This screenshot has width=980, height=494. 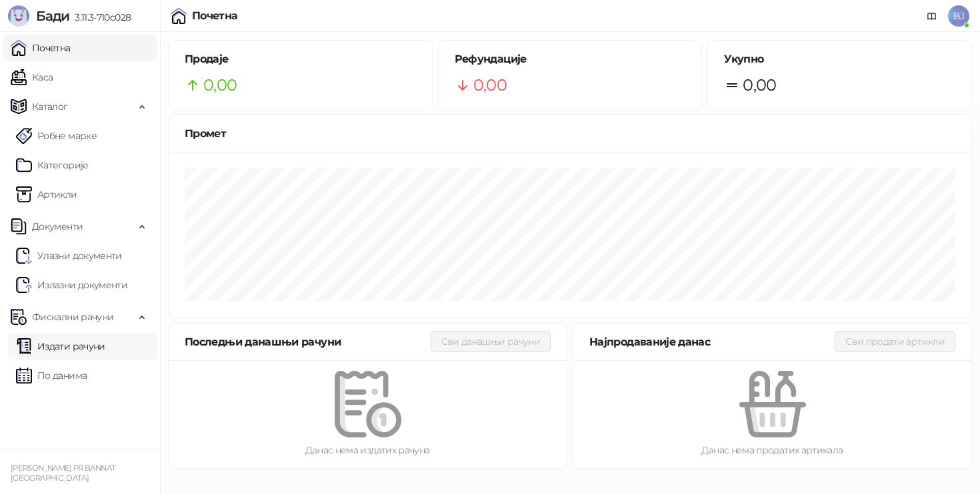 I want to click on a: ArtikliАртикли, so click(x=47, y=195).